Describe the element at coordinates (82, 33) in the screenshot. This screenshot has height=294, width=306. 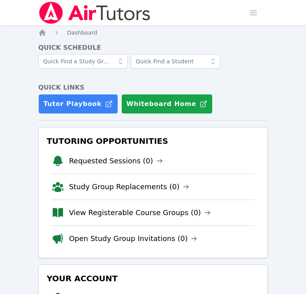
I see `span: Dashboard` at that location.